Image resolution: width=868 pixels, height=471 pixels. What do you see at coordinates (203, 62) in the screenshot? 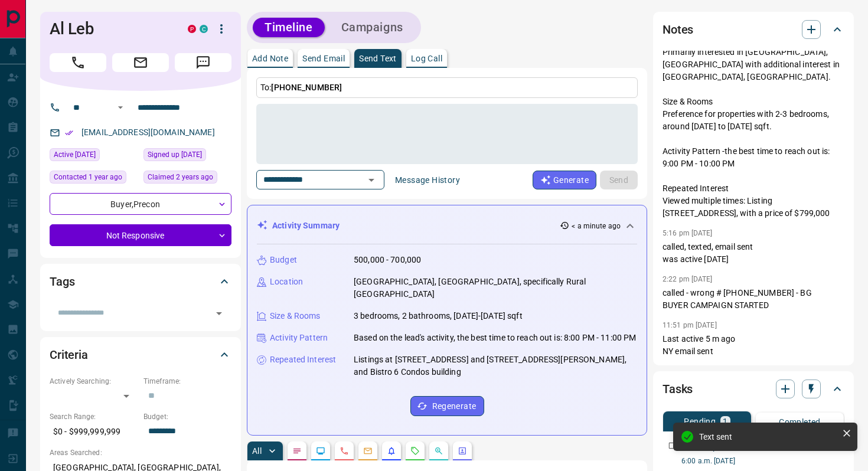
I see `span: Message` at bounding box center [203, 62].